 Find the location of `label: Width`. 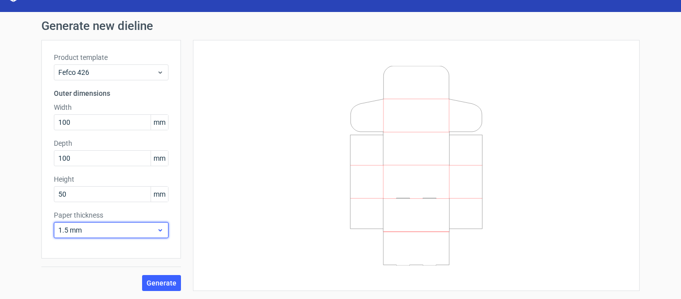

label: Width is located at coordinates (111, 107).